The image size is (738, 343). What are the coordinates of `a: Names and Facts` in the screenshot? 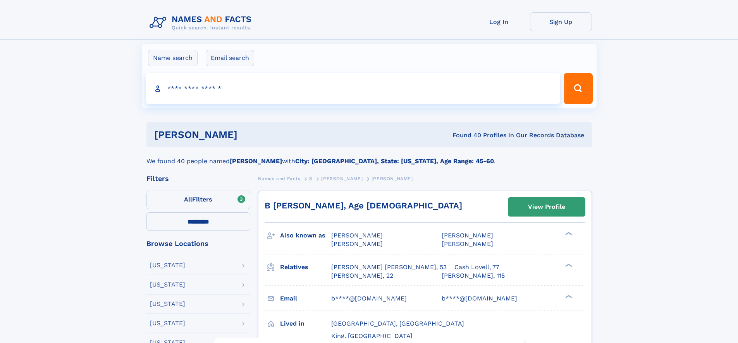 It's located at (279, 178).